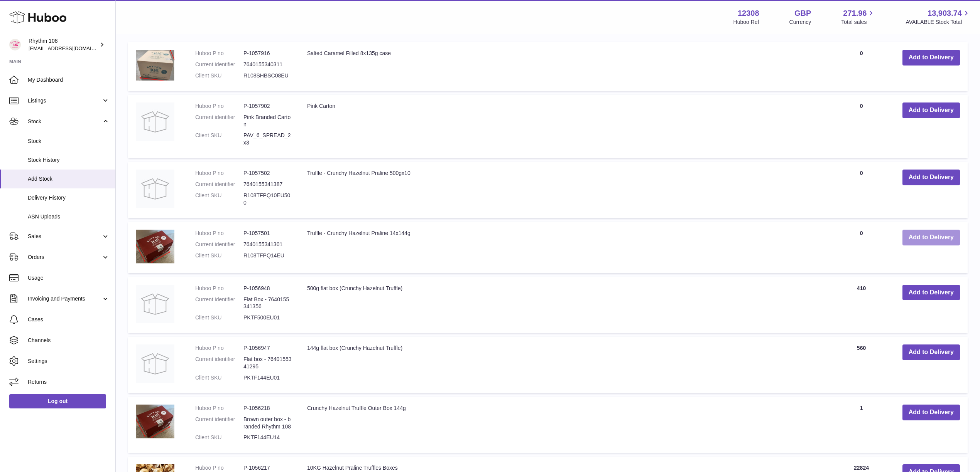 The width and height of the screenshot is (980, 472). I want to click on span: AVAILABLE Stock Total, so click(937, 22).